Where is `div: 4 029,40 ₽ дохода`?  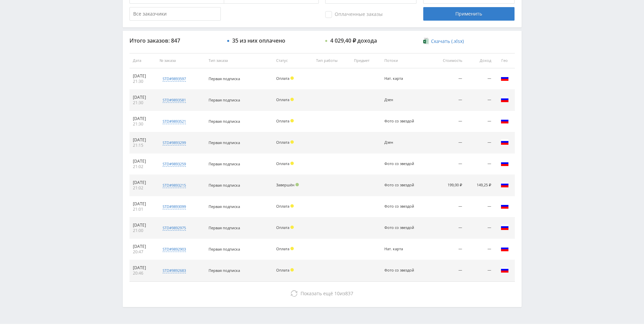 div: 4 029,40 ₽ дохода is located at coordinates (353, 40).